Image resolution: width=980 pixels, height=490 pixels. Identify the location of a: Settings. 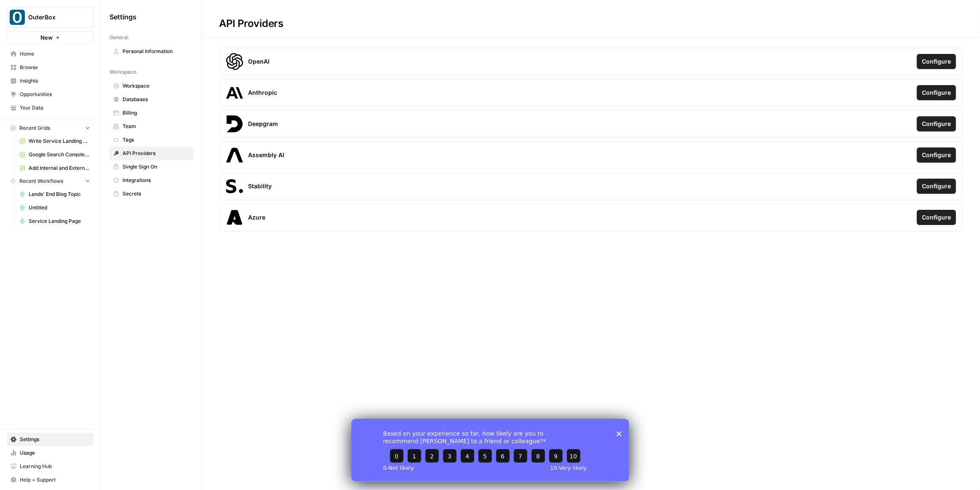
(50, 439).